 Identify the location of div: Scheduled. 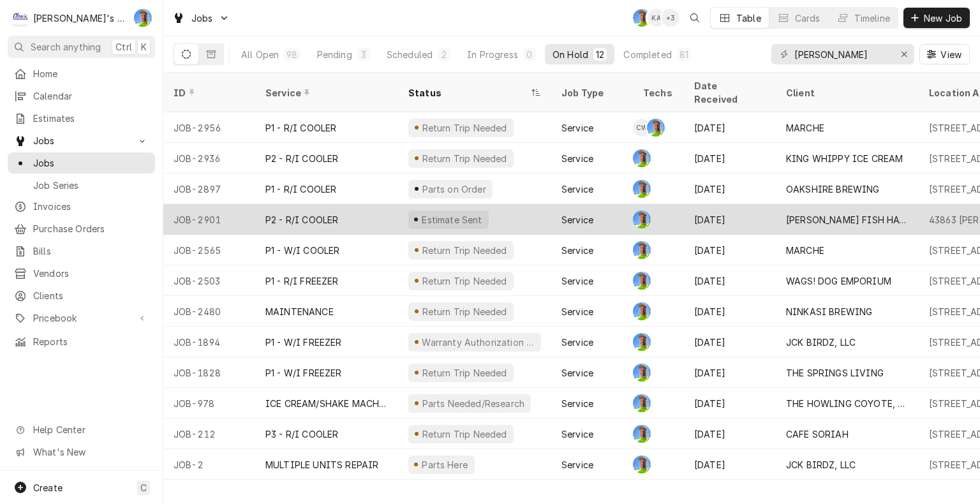
(409, 54).